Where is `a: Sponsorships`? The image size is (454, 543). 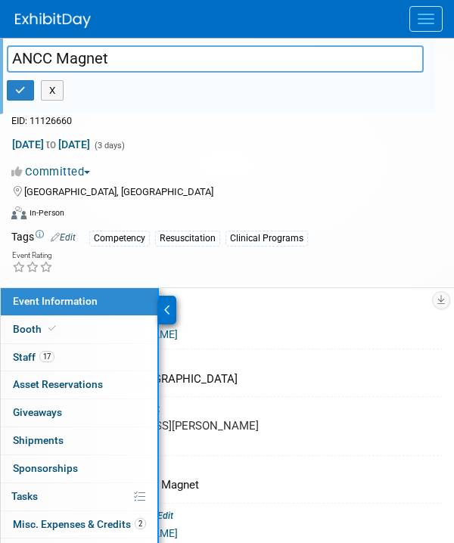 a: Sponsorships is located at coordinates (79, 469).